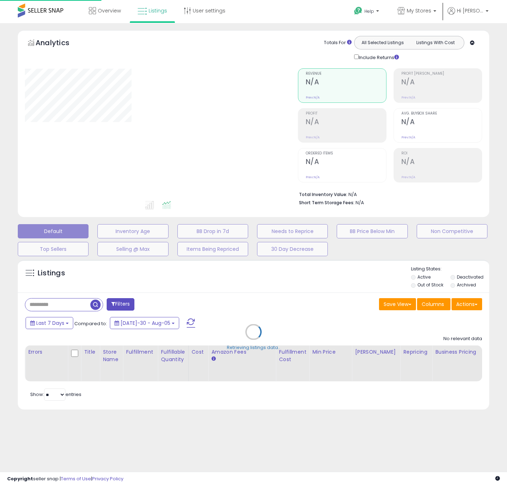 Image resolution: width=507 pixels, height=486 pixels. What do you see at coordinates (378, 57) in the screenshot?
I see `div: Include Returns` at bounding box center [378, 57].